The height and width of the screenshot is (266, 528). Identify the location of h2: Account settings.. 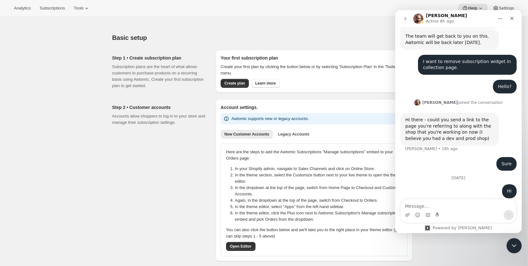
(314, 107).